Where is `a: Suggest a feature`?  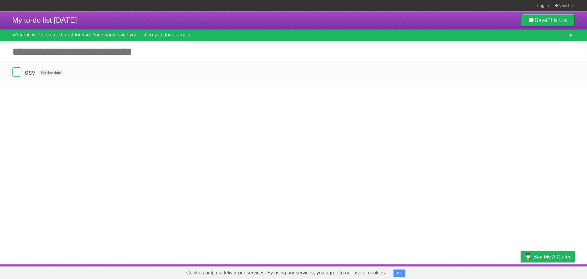
a: Suggest a feature is located at coordinates (556, 271).